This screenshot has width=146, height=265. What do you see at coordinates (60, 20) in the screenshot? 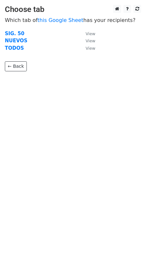
I see `a: this Google Sheet` at bounding box center [60, 20].